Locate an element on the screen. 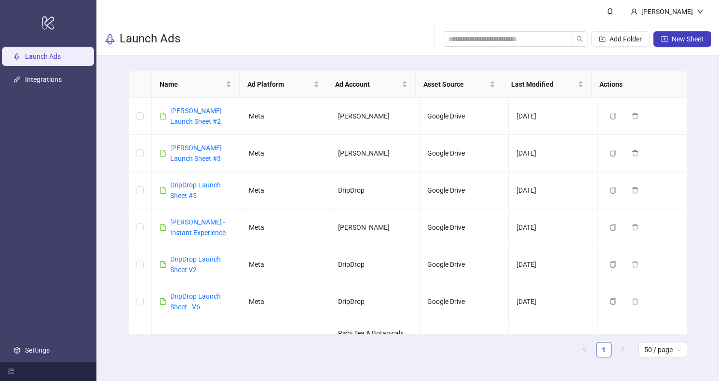 The image size is (719, 381). a: Integrations is located at coordinates (43, 80).